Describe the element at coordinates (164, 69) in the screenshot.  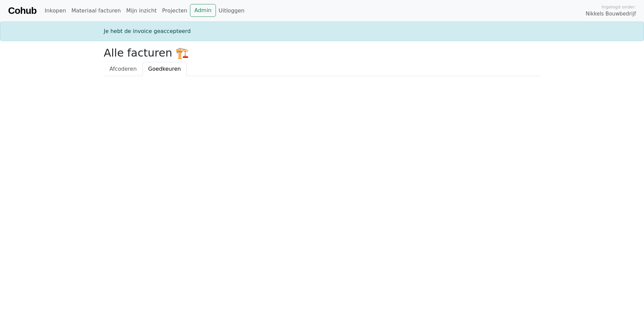
I see `a: Goedkeuren` at that location.